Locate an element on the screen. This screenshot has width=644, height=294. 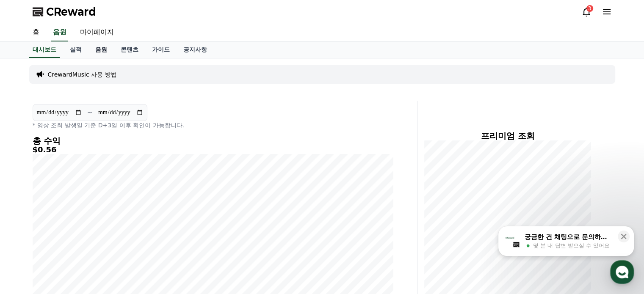
h4: 프리미엄 조회 is located at coordinates (507, 136).